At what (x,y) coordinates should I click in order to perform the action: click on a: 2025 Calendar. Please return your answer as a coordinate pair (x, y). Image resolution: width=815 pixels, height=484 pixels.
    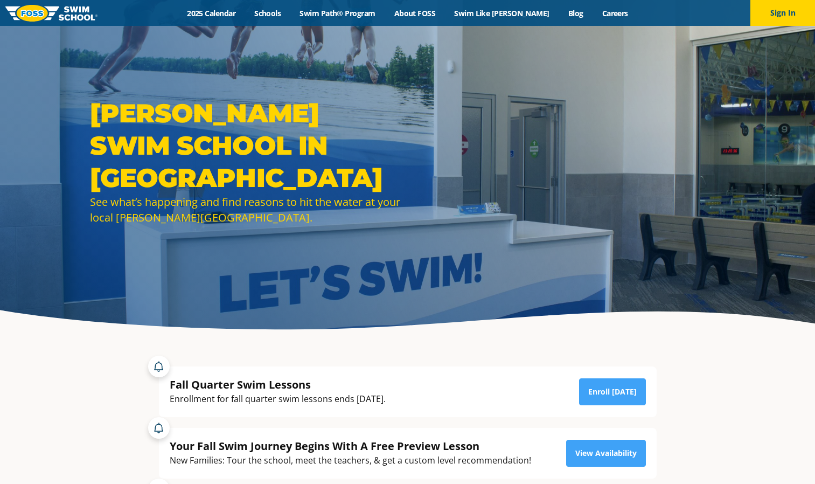
    Looking at the image, I should click on (211, 13).